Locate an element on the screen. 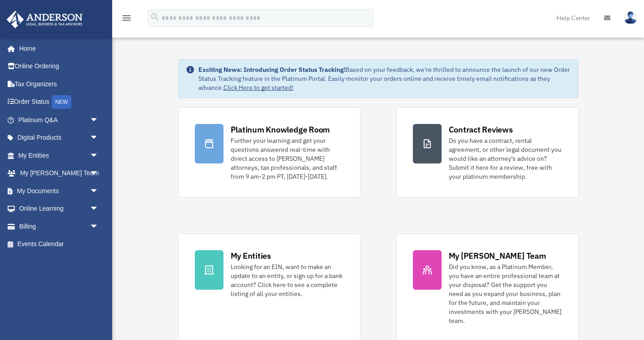 This screenshot has width=644, height=340. div: Did you know, as a Platinum Member, you have an entire professional team at your disposal? Get th... is located at coordinates (505, 294).